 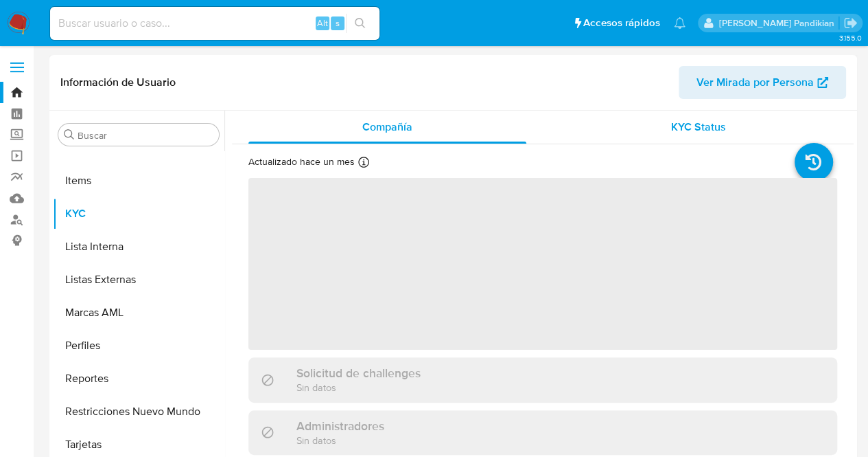 I want to click on a: Notificaciones, so click(x=679, y=22).